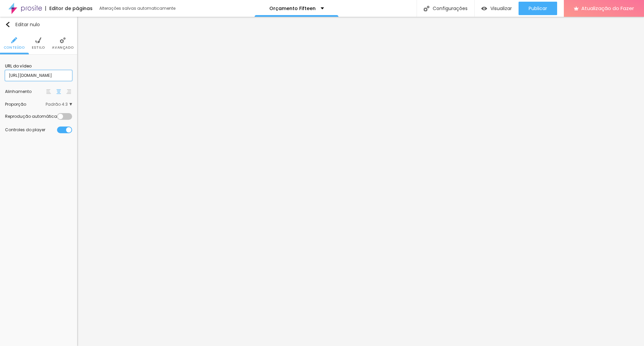 The width and height of the screenshot is (644, 346). I want to click on font: URL do vídeo, so click(18, 66).